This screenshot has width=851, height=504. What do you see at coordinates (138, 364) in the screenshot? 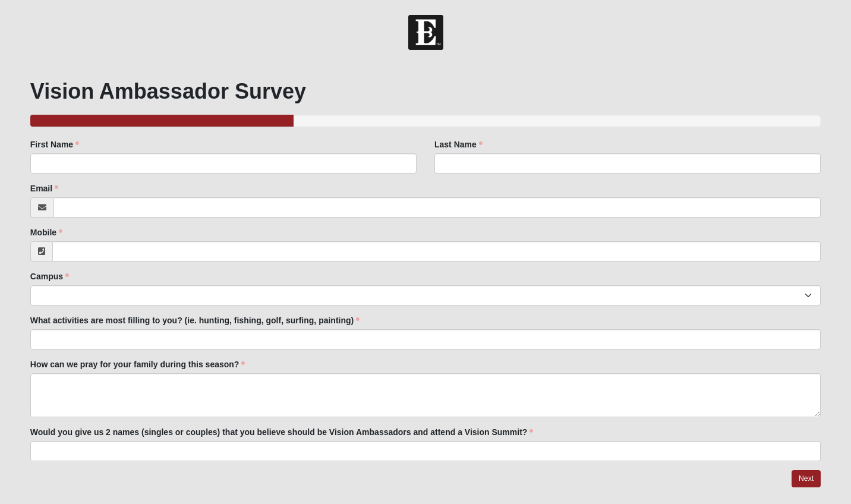
I see `label: How can we pray for your family during this season?` at bounding box center [138, 364].